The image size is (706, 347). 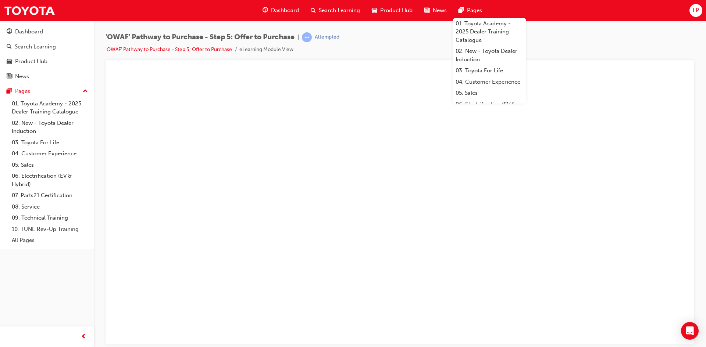 I want to click on a: Search Learning, so click(x=47, y=47).